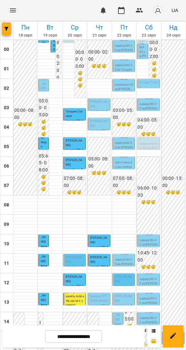  Describe the element at coordinates (25, 27) in the screenshot. I see `h6: Пн` at that location.